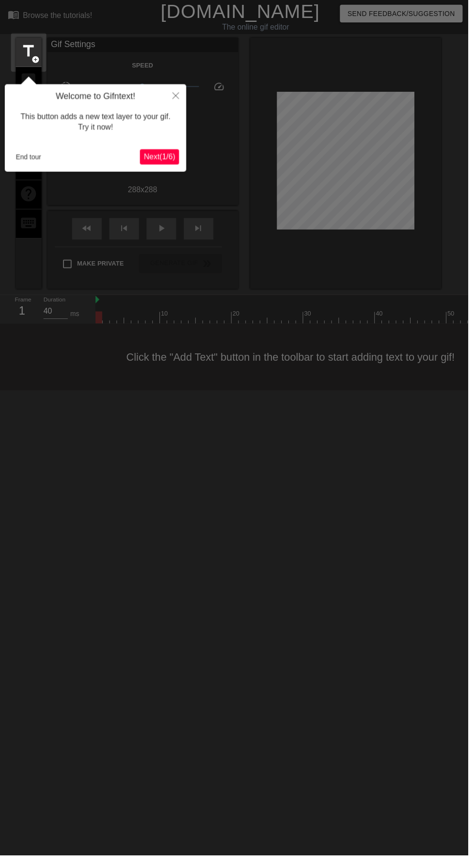 The image size is (475, 868). I want to click on h4: Welcome to Gifntext!, so click(97, 98).